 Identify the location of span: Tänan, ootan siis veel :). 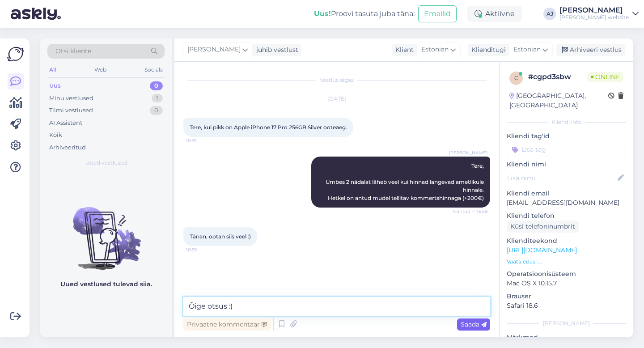
(220, 236).